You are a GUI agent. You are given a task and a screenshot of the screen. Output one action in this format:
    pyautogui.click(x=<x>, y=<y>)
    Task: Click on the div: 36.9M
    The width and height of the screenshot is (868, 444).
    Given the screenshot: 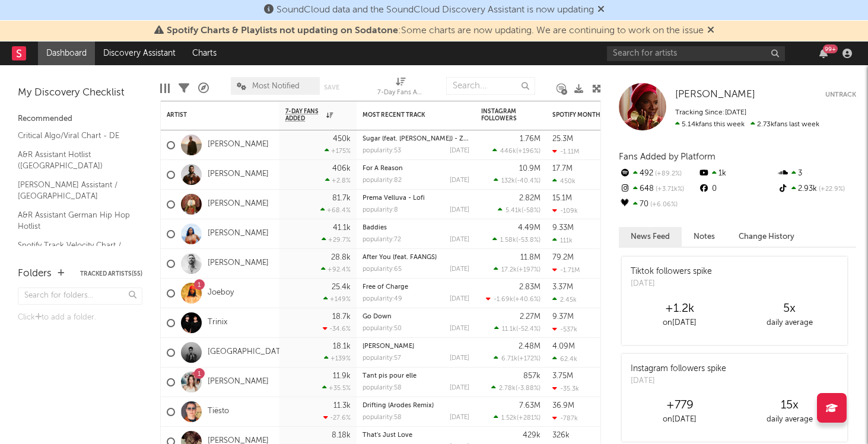 What is the action you would take?
    pyautogui.click(x=563, y=405)
    